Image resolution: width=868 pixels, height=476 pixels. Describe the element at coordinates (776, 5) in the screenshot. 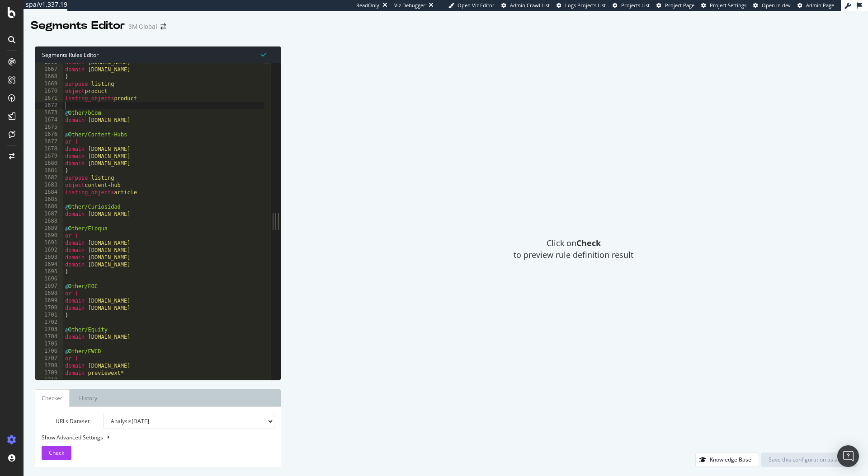

I see `span: Open in dev` at that location.